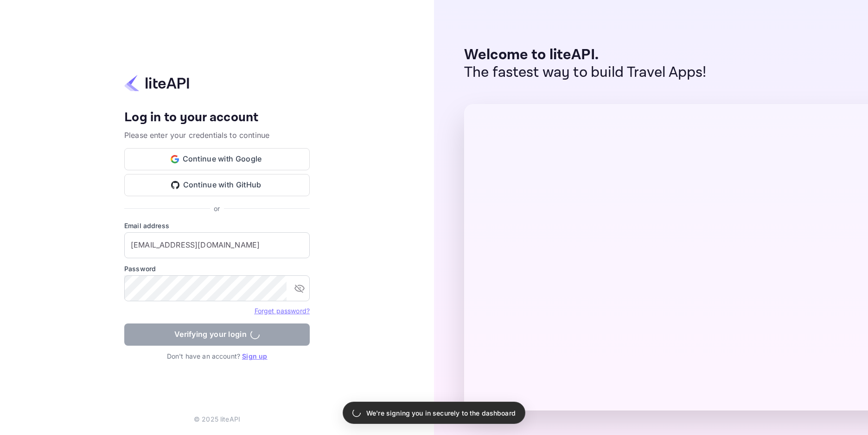  Describe the element at coordinates (282, 311) in the screenshot. I see `a: Forget password?` at that location.